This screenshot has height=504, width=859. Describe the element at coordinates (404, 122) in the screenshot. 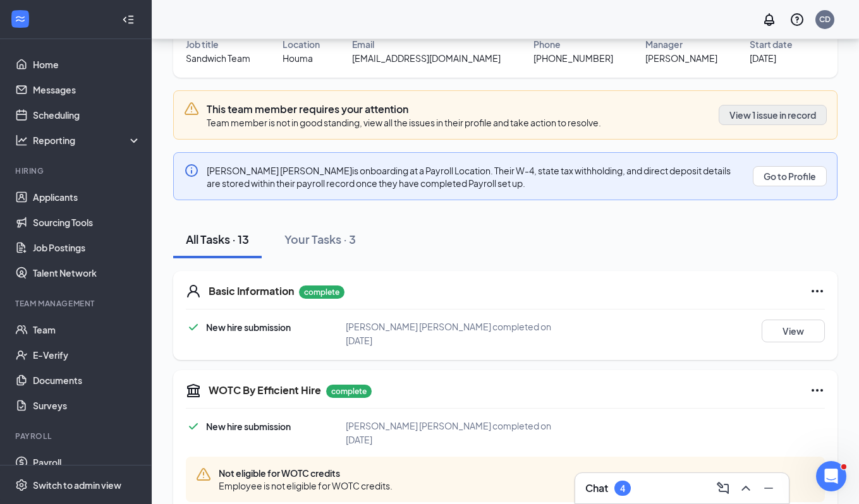

I see `span: Team member is not in good standing, view all the issues in their profile and take action to reso...` at that location.